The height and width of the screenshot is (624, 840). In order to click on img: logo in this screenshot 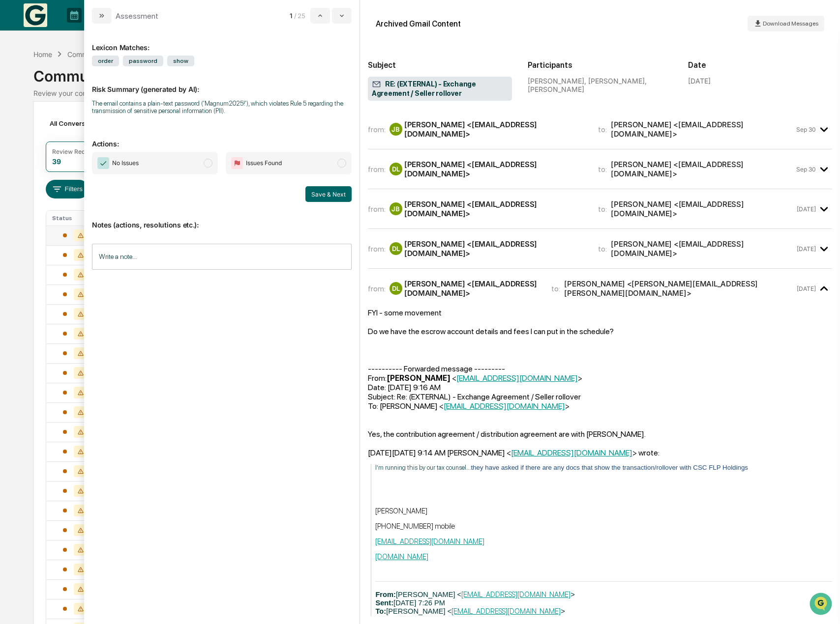, I will do `click(35, 15)`.